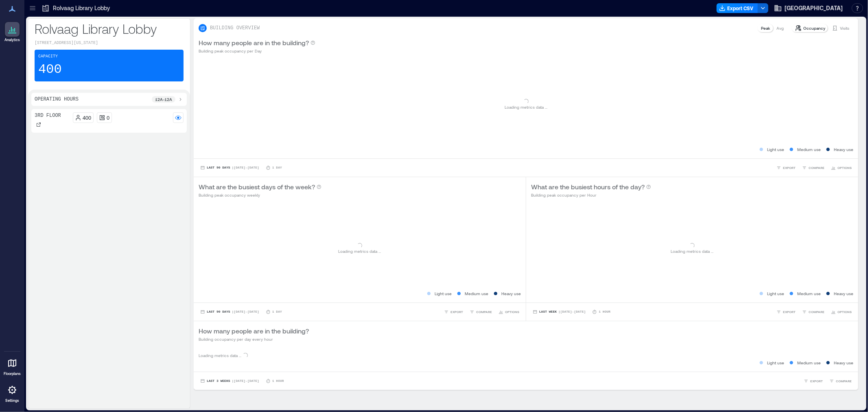  I want to click on p: What are the busiest days of the week?, so click(257, 187).